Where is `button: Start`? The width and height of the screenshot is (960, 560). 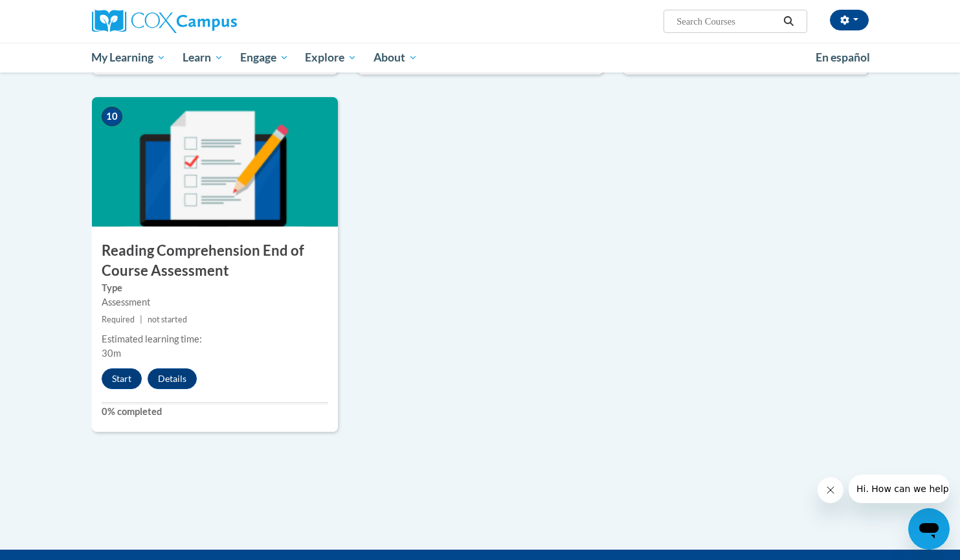 button: Start is located at coordinates (122, 379).